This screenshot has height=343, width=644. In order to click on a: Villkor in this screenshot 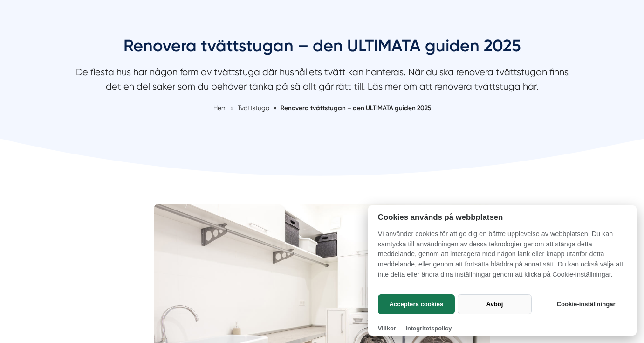, I will do `click(387, 328)`.